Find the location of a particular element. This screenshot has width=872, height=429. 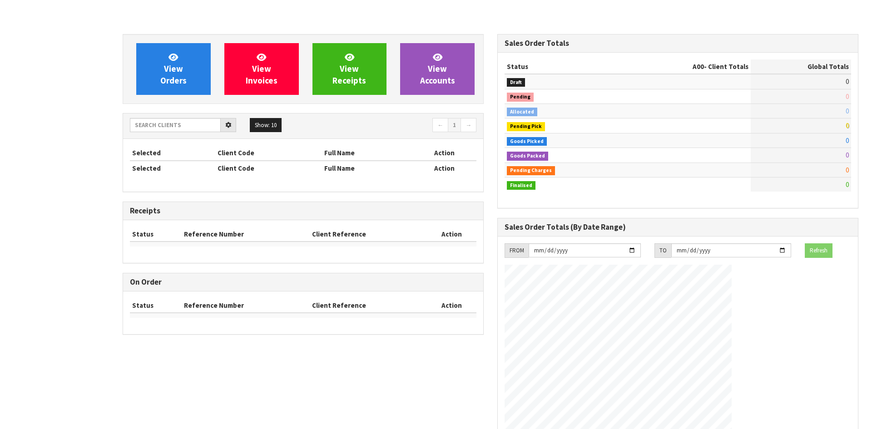

a: ViewReceipts is located at coordinates (350, 69).